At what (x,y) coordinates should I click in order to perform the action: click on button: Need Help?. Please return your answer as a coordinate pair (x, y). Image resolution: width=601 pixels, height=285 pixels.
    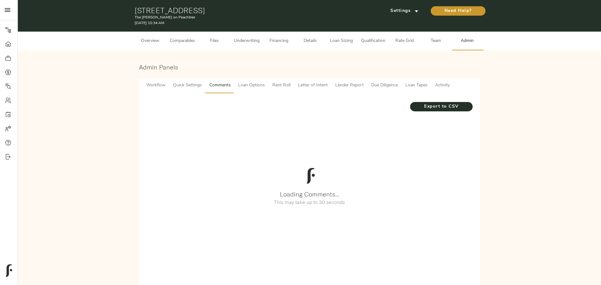
    Looking at the image, I should click on (458, 11).